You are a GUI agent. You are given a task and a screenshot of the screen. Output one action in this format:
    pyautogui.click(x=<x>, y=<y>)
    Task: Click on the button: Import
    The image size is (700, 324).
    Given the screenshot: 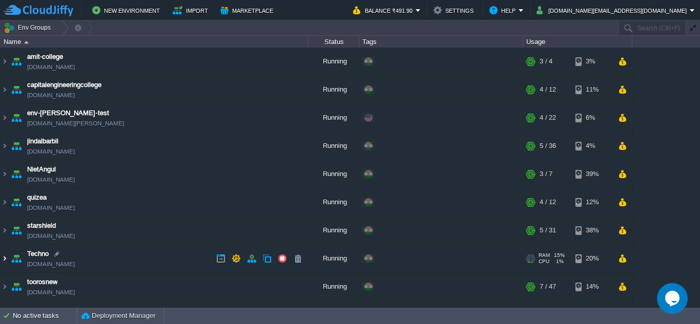 What is the action you would take?
    pyautogui.click(x=192, y=10)
    